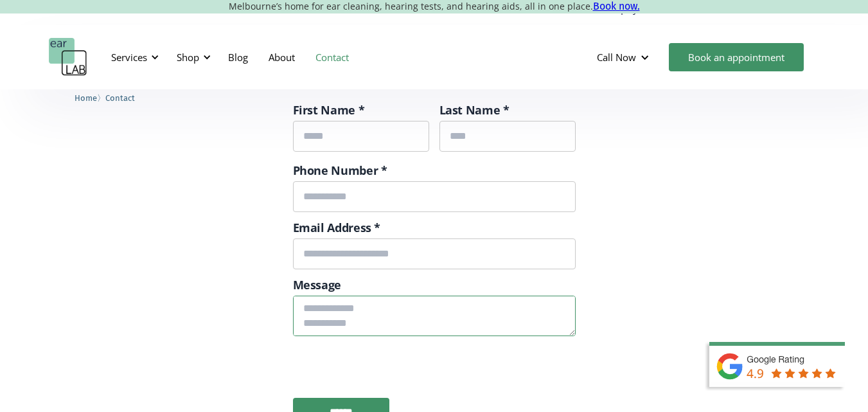  Describe the element at coordinates (434, 228) in the screenshot. I see `label: Email Address *` at that location.